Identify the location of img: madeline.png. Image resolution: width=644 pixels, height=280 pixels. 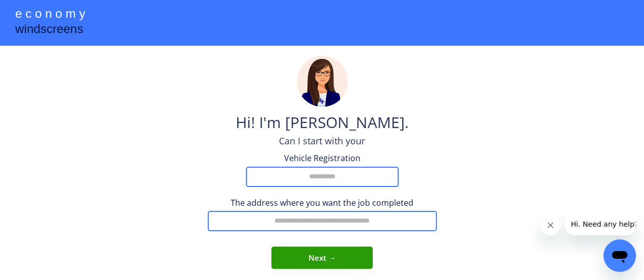
(322, 81).